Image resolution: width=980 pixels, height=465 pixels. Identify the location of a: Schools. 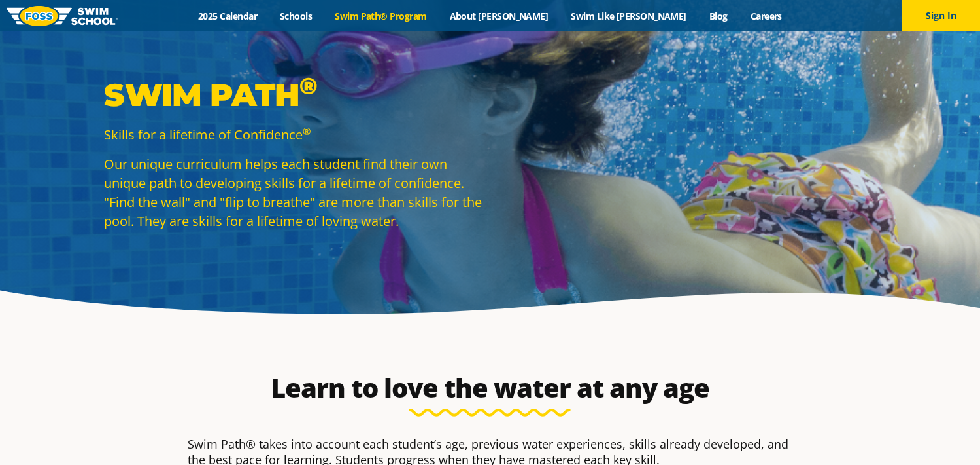
(296, 16).